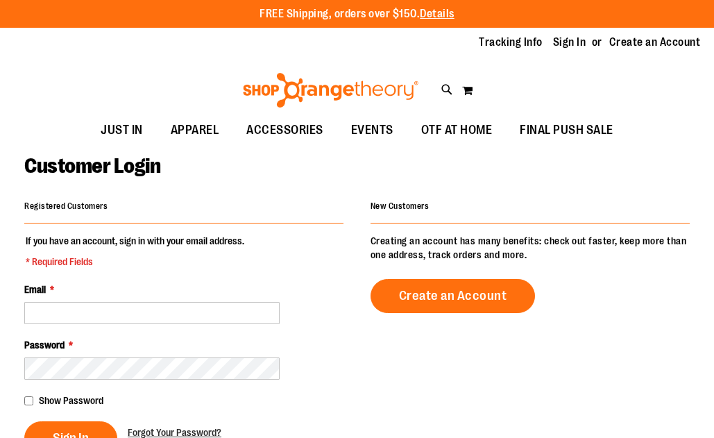 Image resolution: width=714 pixels, height=438 pixels. I want to click on span: Create an Account, so click(453, 296).